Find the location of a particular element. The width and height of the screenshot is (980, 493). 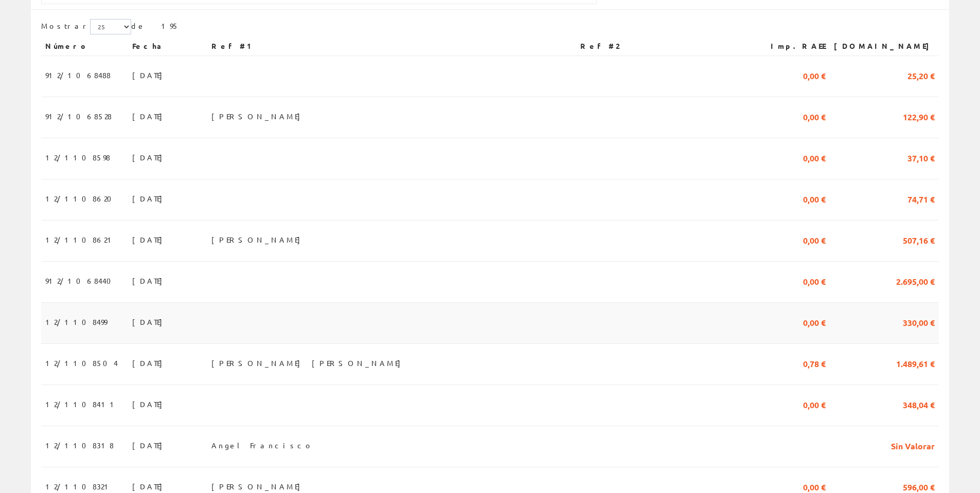

span: 507,16 € is located at coordinates (919, 240).